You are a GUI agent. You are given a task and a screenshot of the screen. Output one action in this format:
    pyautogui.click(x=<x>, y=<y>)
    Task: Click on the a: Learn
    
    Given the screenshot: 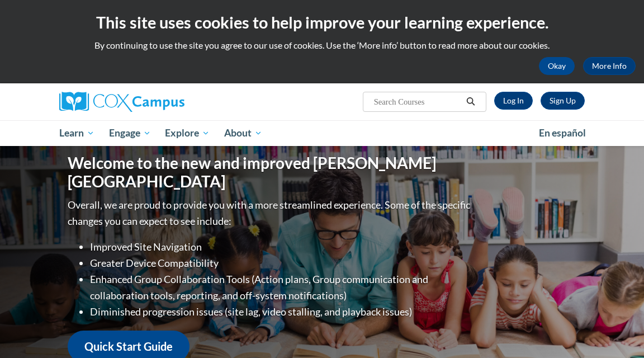 What is the action you would take?
    pyautogui.click(x=77, y=133)
    